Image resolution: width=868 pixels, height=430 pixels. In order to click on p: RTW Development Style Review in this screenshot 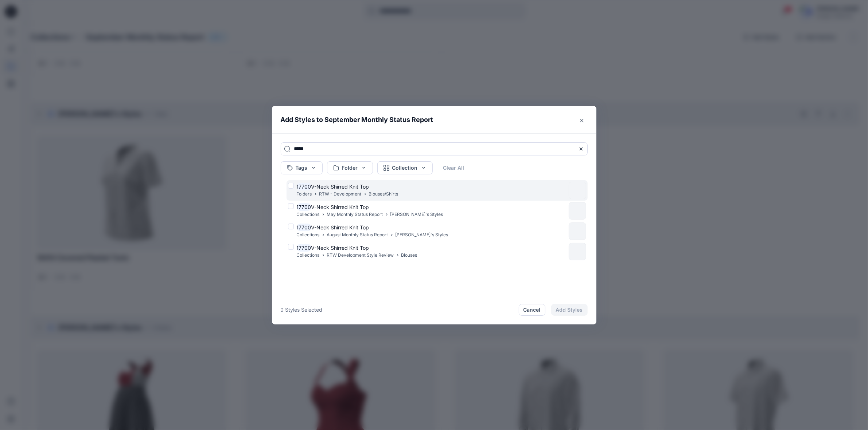, I will do `click(361, 256)`.